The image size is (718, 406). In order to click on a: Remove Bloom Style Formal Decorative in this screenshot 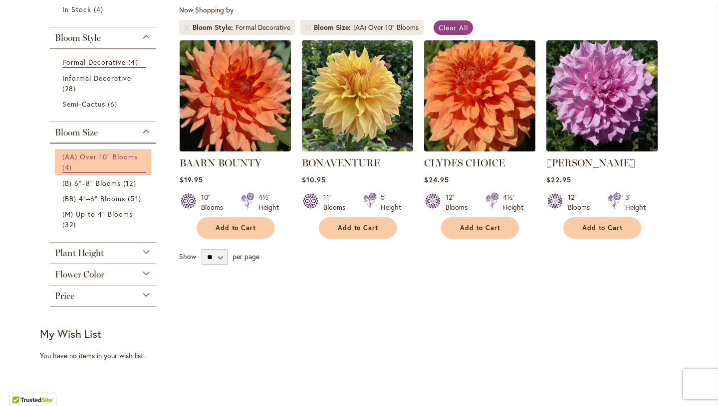, I will do `click(187, 27)`.